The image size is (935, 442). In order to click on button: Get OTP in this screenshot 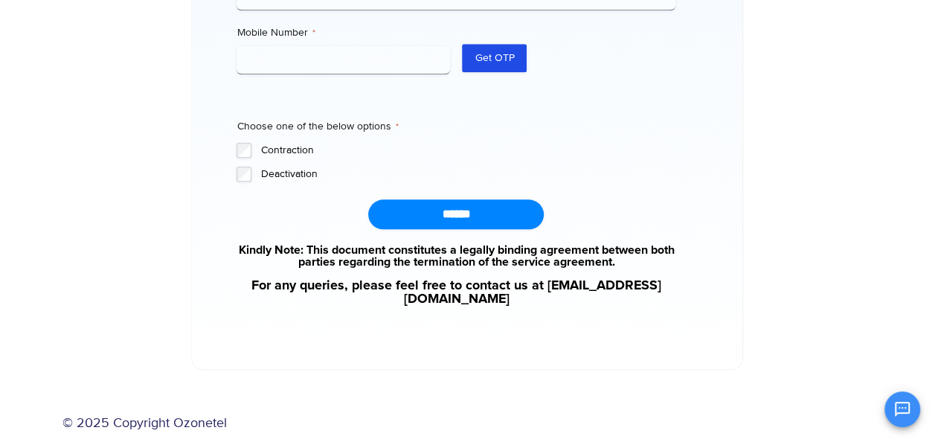, I will do `click(494, 58)`.